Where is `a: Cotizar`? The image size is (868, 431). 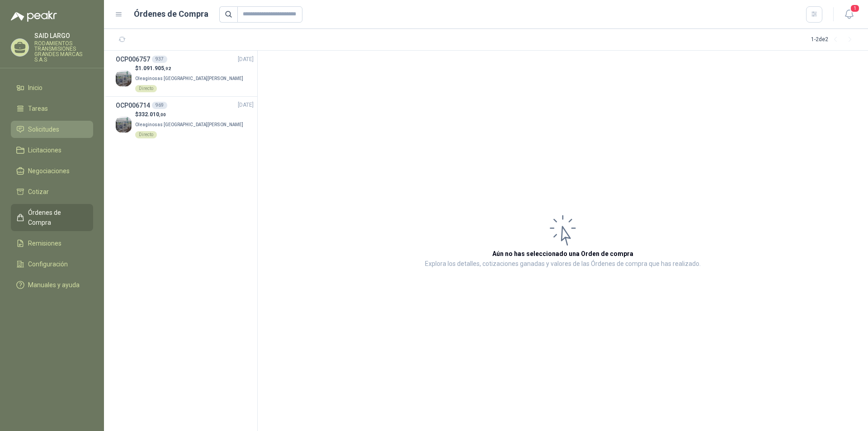
a: Cotizar is located at coordinates (52, 192).